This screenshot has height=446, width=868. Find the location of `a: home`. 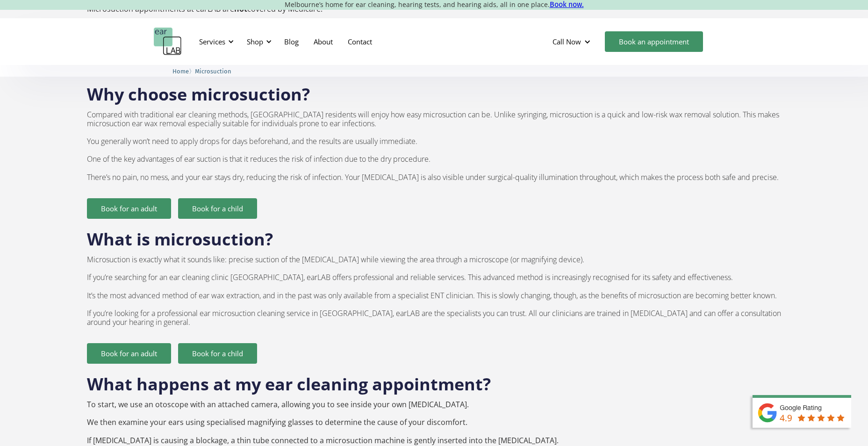

a: home is located at coordinates (168, 42).